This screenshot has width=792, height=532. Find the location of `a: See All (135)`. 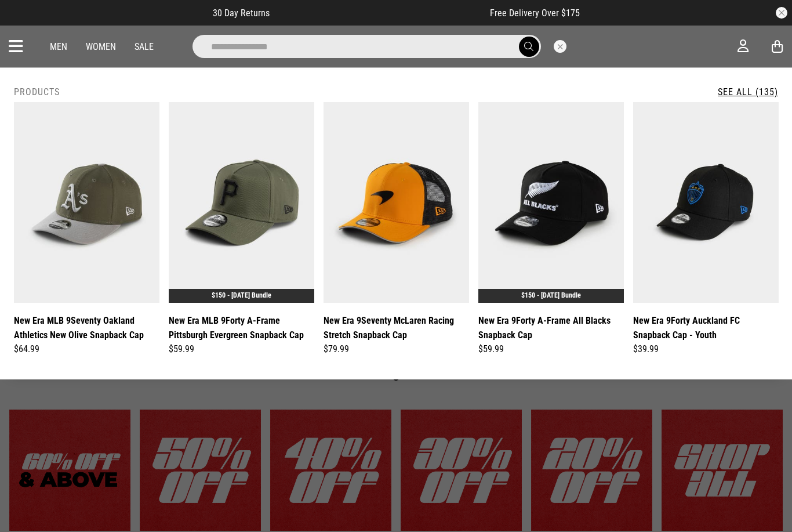

a: See All (135) is located at coordinates (748, 92).